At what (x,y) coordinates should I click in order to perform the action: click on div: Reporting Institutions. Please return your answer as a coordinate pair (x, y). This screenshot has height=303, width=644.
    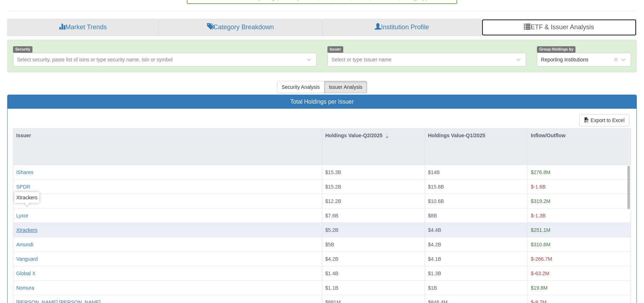
    Looking at the image, I should click on (565, 60).